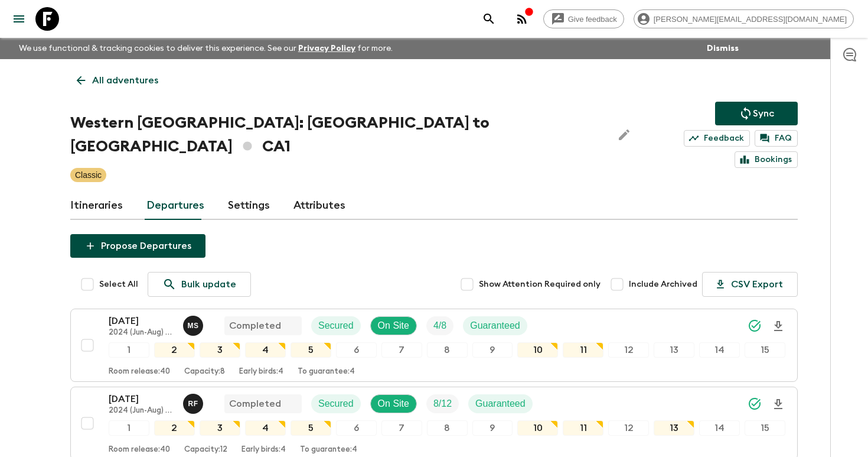  I want to click on span: Show Attention Required only, so click(539, 284).